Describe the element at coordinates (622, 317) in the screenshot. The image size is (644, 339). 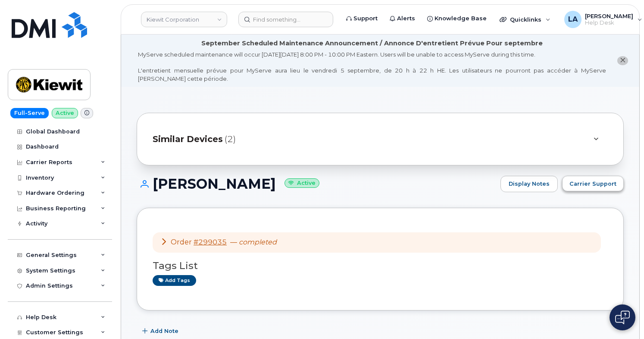
I see `img: Open chat` at that location.